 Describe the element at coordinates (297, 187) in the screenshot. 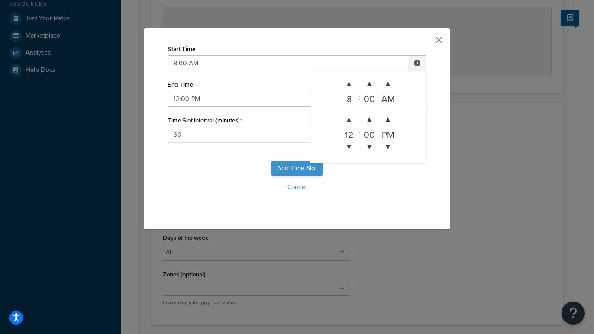

I see `button: Cancel` at that location.